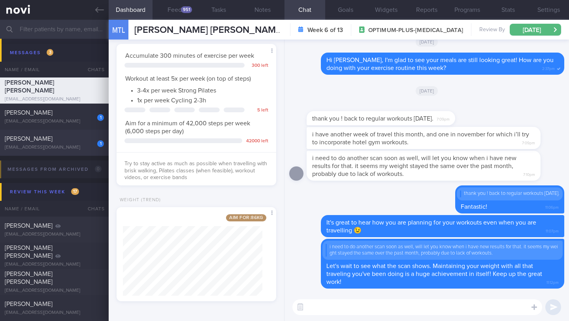  What do you see at coordinates (474, 207) in the screenshot?
I see `span: Fantastic!` at bounding box center [474, 207].